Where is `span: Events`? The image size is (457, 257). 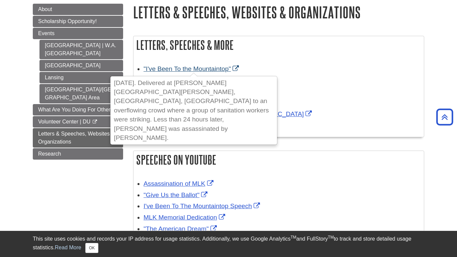 span: Events is located at coordinates (46, 33).